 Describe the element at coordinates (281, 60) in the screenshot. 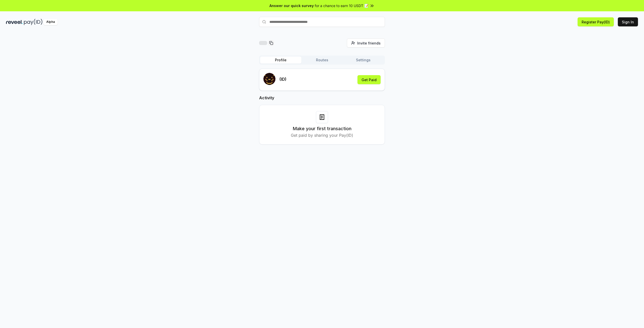

I see `button: Profile` at that location.